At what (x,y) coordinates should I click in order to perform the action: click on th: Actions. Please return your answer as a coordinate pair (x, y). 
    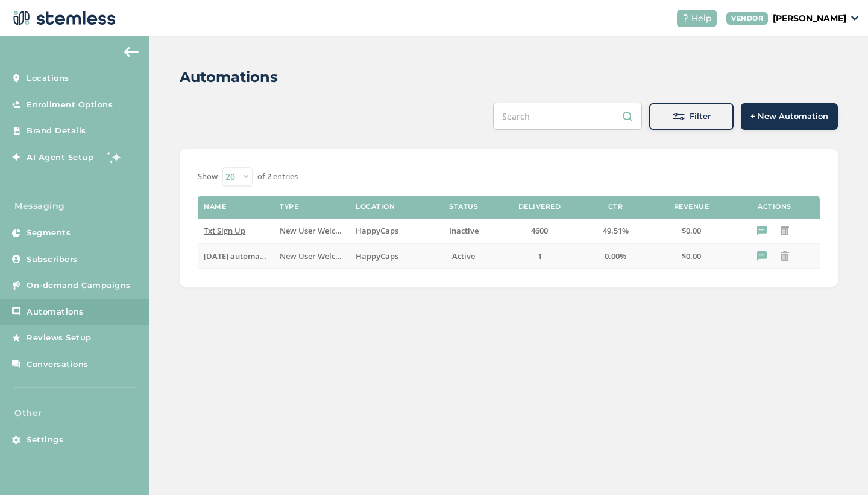
    Looking at the image, I should click on (775, 207).